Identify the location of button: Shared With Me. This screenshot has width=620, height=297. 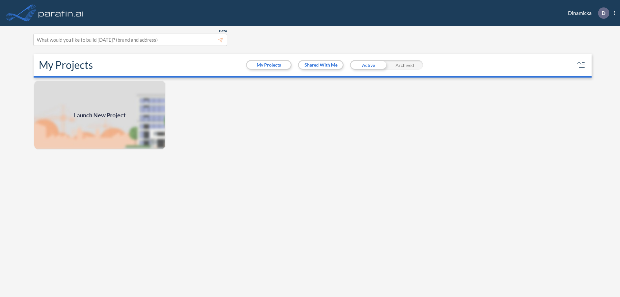
(321, 65).